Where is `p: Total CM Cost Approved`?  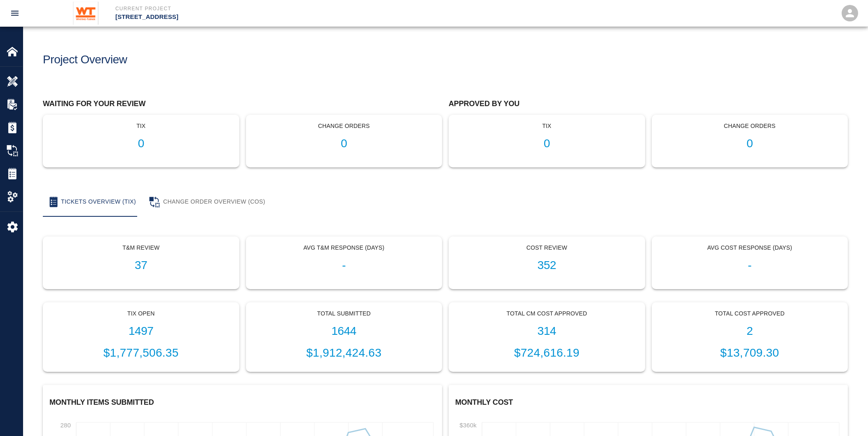
p: Total CM Cost Approved is located at coordinates (547, 314).